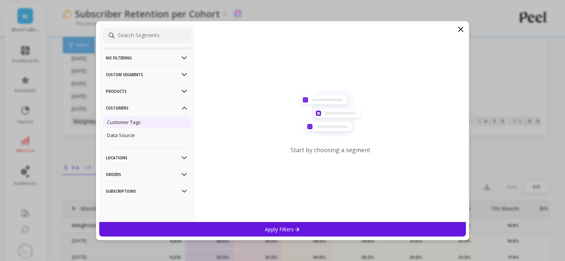  Describe the element at coordinates (147, 108) in the screenshot. I see `p: Customers` at that location.